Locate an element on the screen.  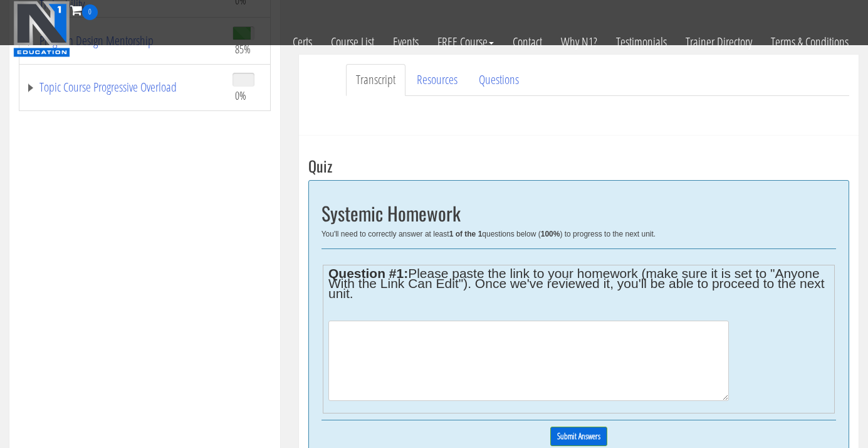
legend: Please paste the link to your homework (make sure it is set to "Anyone With the Link Can Edit"). ... is located at coordinates (578, 284).